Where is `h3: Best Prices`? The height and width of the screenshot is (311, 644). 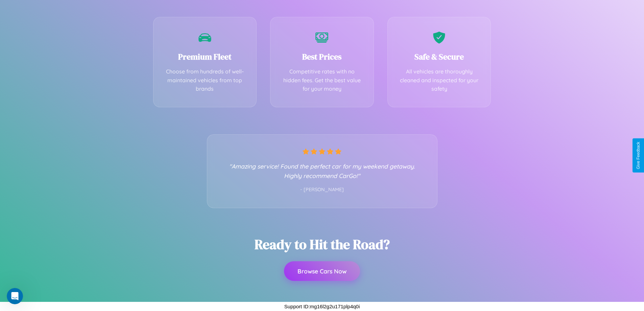 h3: Best Prices is located at coordinates (322, 56).